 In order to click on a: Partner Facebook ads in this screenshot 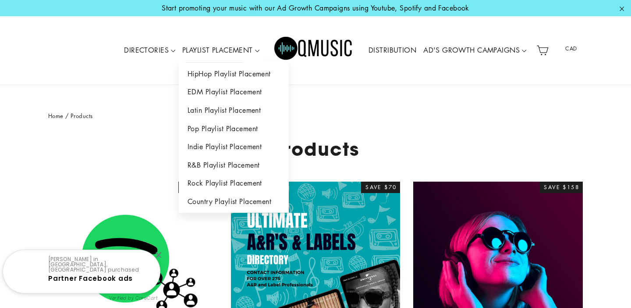, I will do `click(90, 278)`.